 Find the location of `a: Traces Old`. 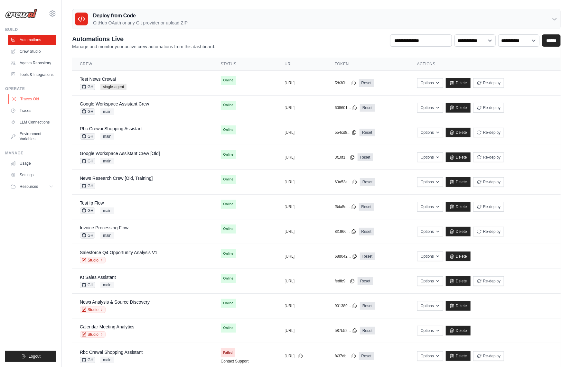

a: Traces Old is located at coordinates (32, 99).